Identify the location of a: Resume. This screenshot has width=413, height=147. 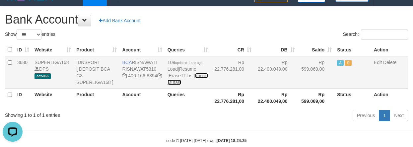
(188, 69).